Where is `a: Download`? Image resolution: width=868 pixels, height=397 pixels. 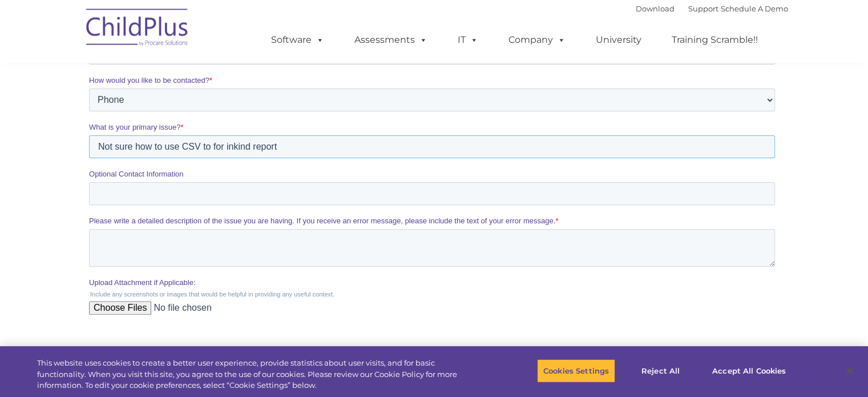
a: Download is located at coordinates (656, 8).